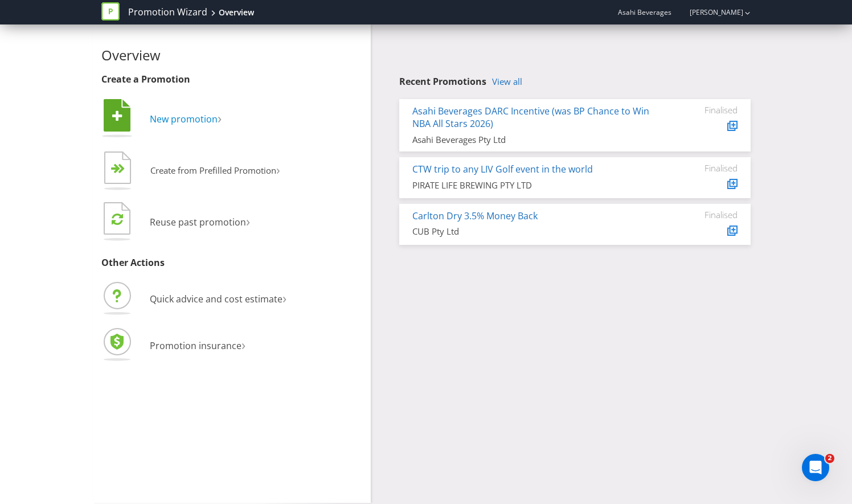 This screenshot has height=504, width=852. I want to click on a: Asahi Beverages DARC Incentive (was BP Chance to Win NBA All Stars 2026), so click(531, 117).